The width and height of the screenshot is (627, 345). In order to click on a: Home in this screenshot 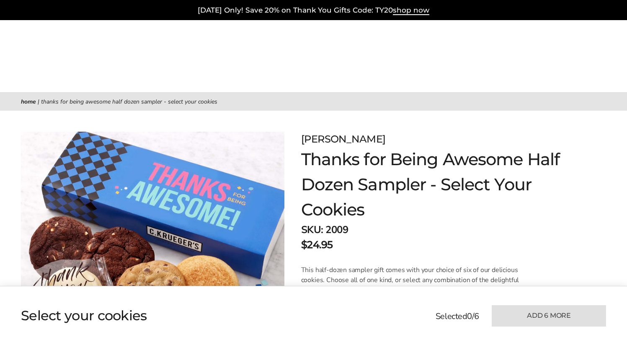, I will do `click(28, 101)`.